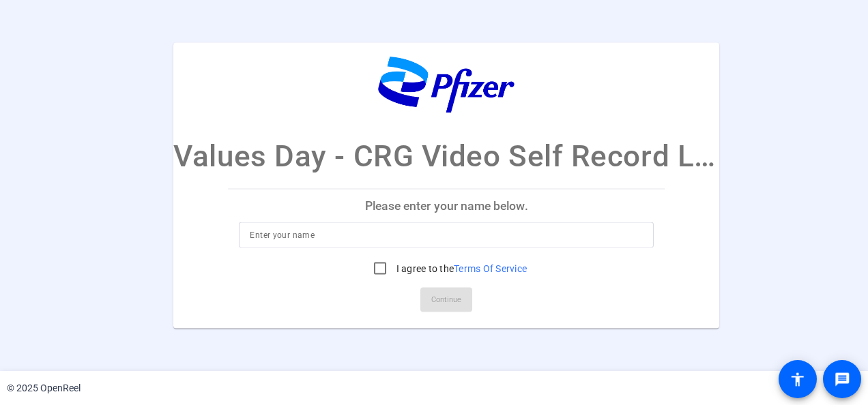 The height and width of the screenshot is (405, 868). What do you see at coordinates (490, 268) in the screenshot?
I see `a: Terms Of Service` at bounding box center [490, 268].